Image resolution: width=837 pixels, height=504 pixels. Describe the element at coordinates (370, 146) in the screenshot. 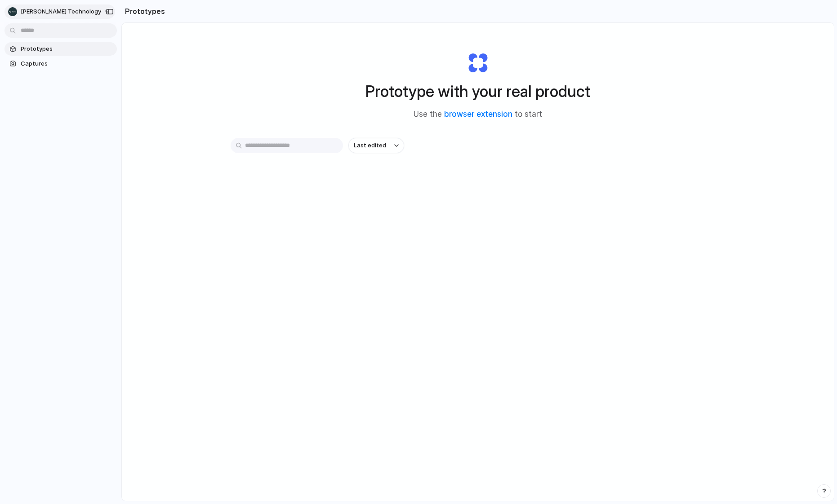

I see `span: Last edited` at that location.